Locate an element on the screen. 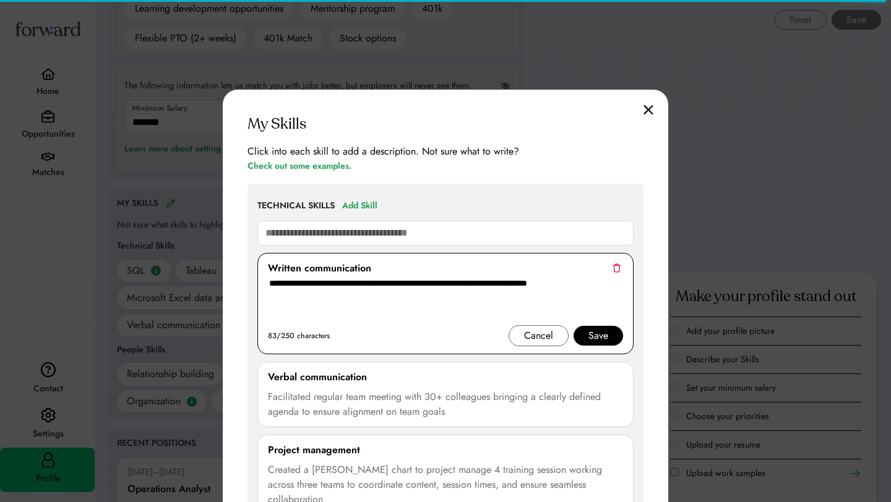 This screenshot has width=891, height=502. div: 83/250 characters is located at coordinates (299, 336).